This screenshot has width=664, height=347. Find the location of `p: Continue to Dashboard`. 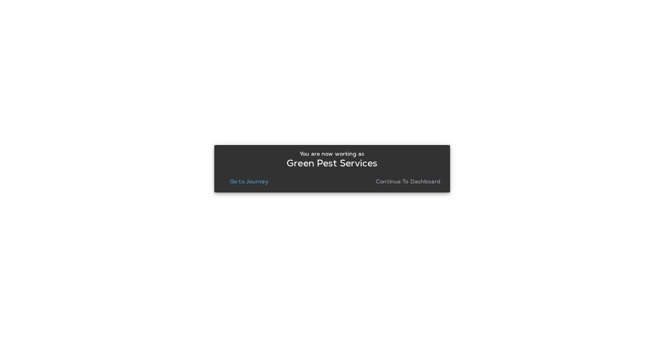

p: Continue to Dashboard is located at coordinates (408, 182).